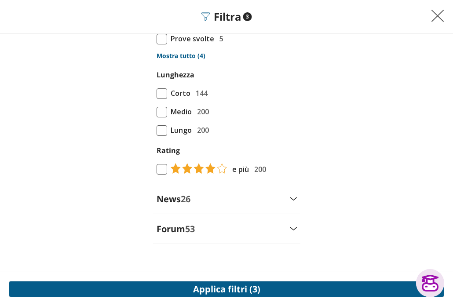 Image resolution: width=453 pixels, height=306 pixels. Describe the element at coordinates (190, 39) in the screenshot. I see `span: Prove svolte` at that location.